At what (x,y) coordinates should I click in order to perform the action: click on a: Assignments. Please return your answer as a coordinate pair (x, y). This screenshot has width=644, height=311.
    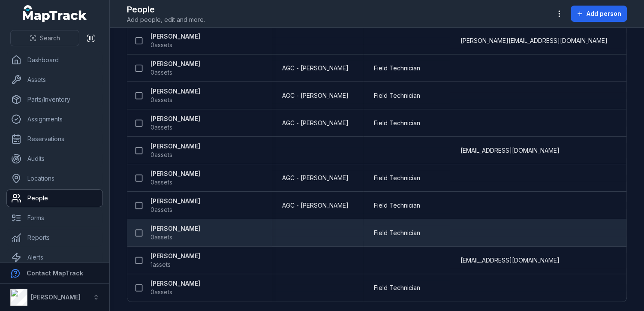
    Looking at the image, I should click on (54, 119).